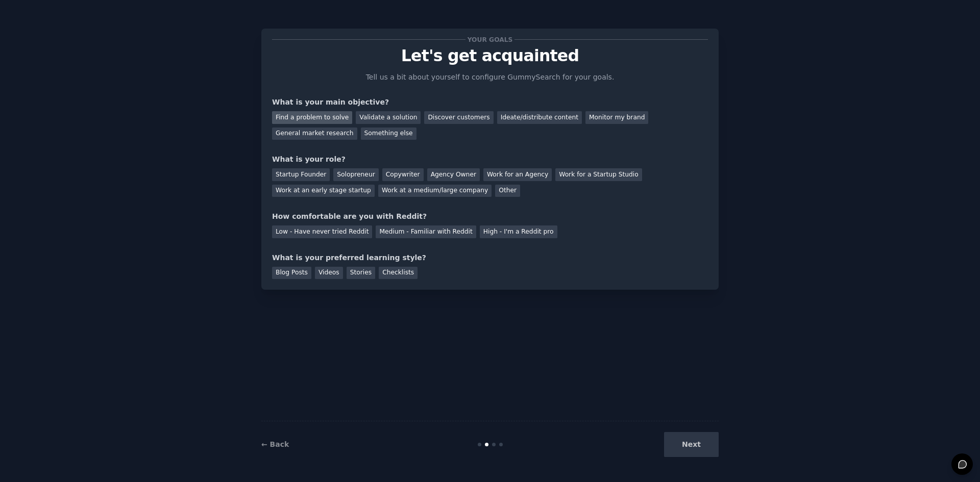 This screenshot has width=980, height=482. Describe the element at coordinates (388, 117) in the screenshot. I see `div: Validate a solution` at that location.